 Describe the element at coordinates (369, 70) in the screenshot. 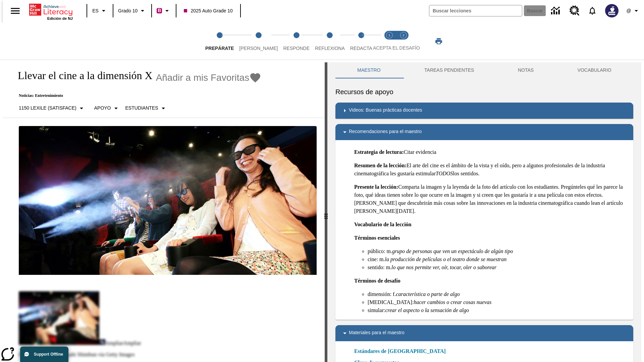

I see `button: Maestro` at that location.